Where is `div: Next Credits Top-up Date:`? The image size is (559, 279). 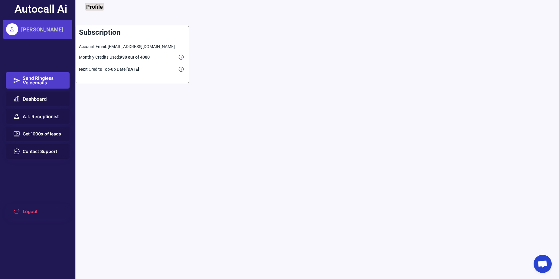 div: Next Credits Top-up Date: is located at coordinates (128, 70).